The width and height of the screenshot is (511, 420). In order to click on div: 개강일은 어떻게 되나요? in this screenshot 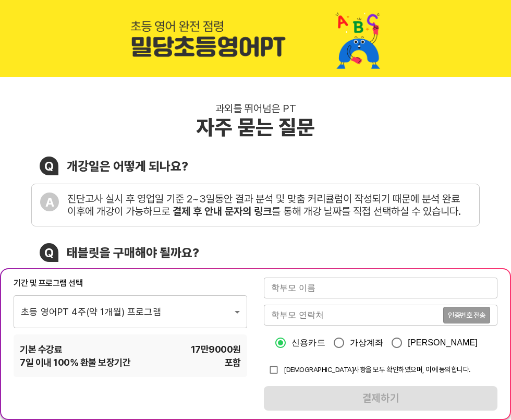, I will do `click(127, 166)`.